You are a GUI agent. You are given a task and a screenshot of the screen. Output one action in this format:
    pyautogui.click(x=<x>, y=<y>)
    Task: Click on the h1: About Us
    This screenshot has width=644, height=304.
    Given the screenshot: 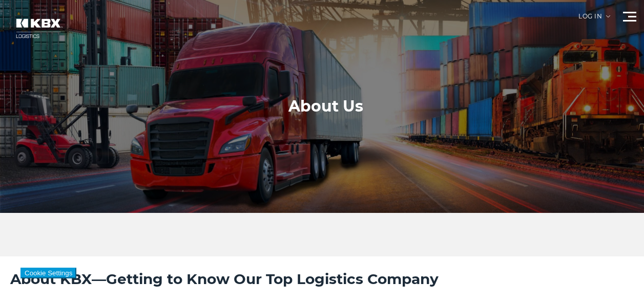 What is the action you would take?
    pyautogui.click(x=326, y=107)
    